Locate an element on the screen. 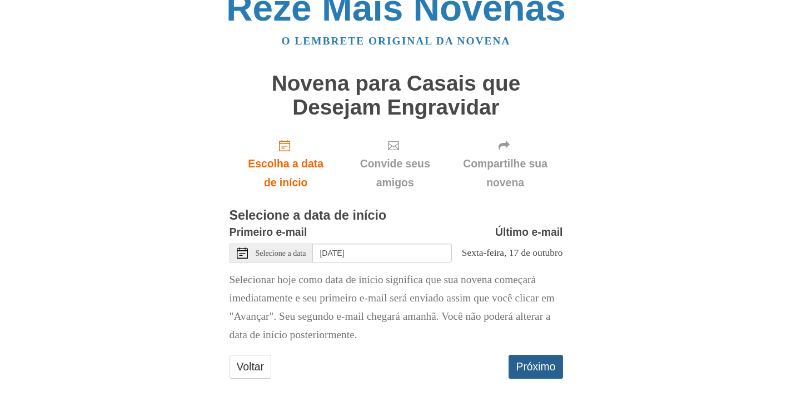 The image size is (792, 411). input: Use as setas do teclado para escolher uma data is located at coordinates (382, 253).